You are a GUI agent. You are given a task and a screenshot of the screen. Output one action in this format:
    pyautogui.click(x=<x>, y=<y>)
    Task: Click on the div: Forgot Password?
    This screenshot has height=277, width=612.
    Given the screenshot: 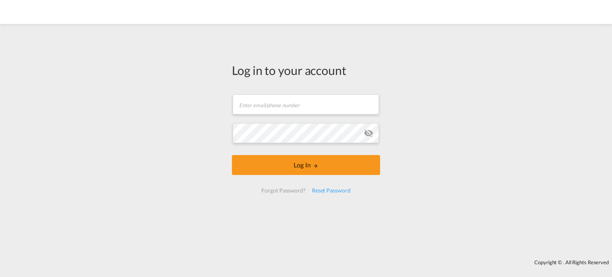 What is the action you would take?
    pyautogui.click(x=283, y=190)
    